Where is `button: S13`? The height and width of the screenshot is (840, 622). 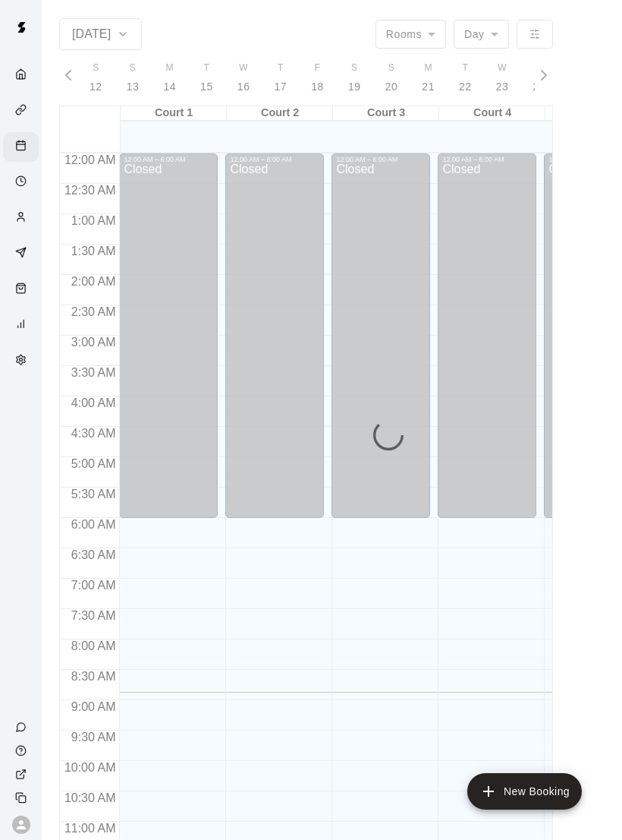 button: S13 is located at coordinates (133, 77).